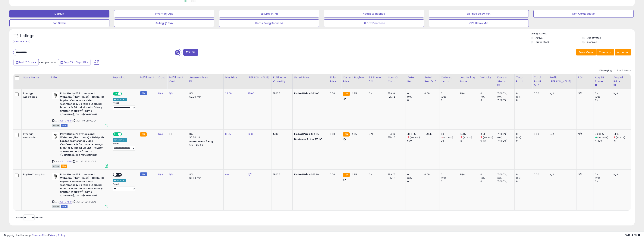 This screenshot has height=239, width=644. What do you see at coordinates (310, 93) in the screenshot?
I see `div: $23.00` at bounding box center [310, 93].